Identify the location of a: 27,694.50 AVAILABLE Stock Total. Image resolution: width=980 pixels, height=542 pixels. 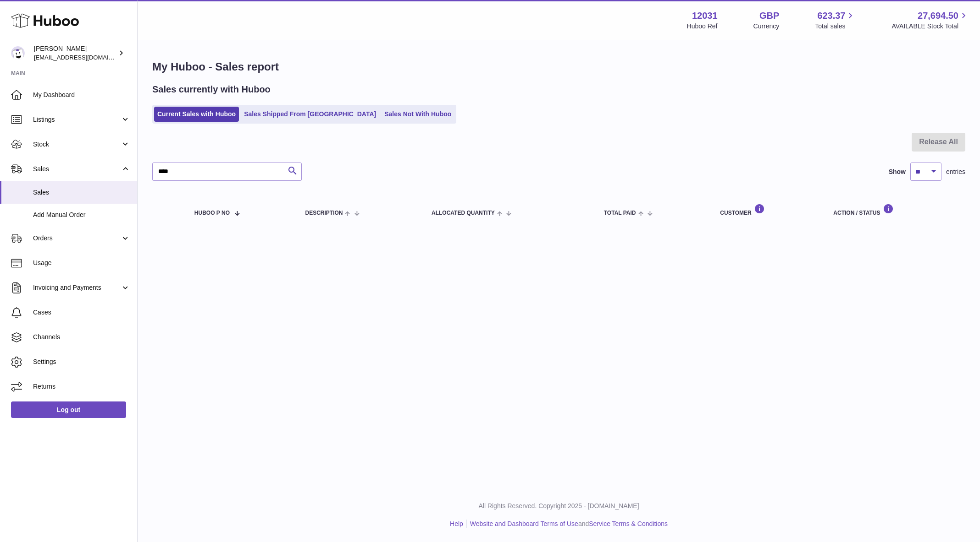
(929, 20).